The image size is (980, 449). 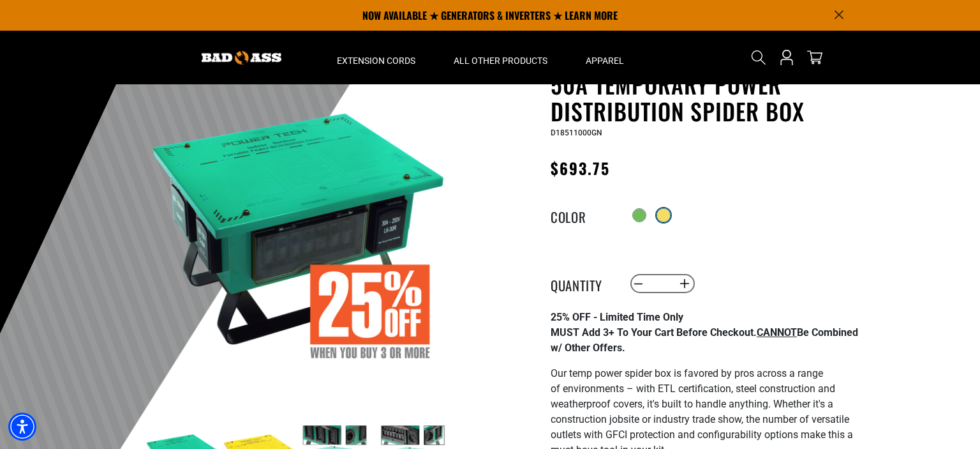 I want to click on legend: Color, so click(x=583, y=216).